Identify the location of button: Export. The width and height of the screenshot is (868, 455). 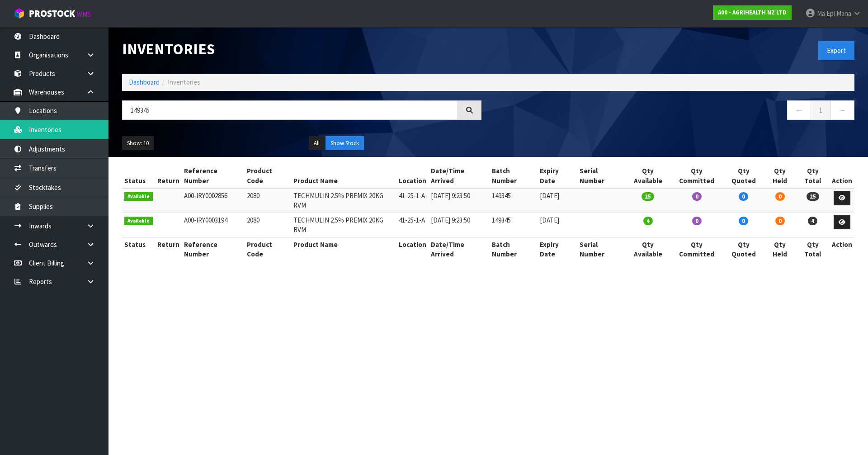
(837, 50).